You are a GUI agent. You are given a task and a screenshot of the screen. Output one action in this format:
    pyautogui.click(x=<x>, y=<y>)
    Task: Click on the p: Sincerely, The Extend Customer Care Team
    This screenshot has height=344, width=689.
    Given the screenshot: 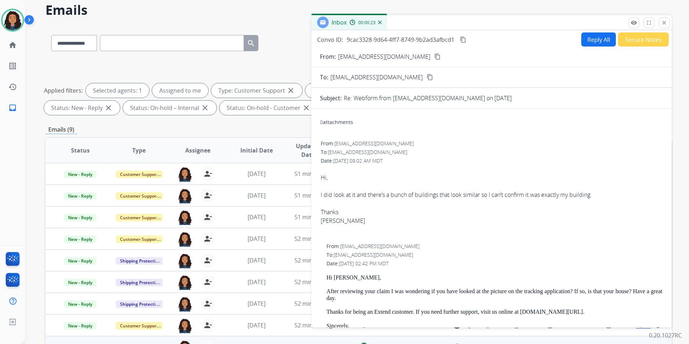 What is the action you would take?
    pyautogui.click(x=494, y=329)
    